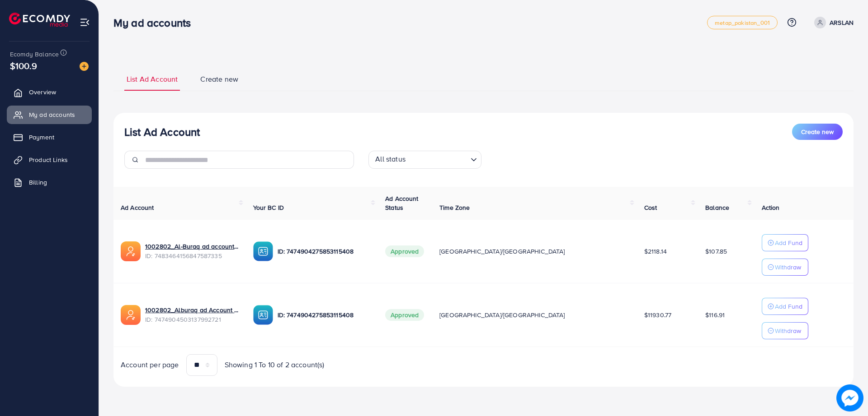 The image size is (868, 416). Describe the element at coordinates (24, 65) in the screenshot. I see `span: $100.9` at that location.